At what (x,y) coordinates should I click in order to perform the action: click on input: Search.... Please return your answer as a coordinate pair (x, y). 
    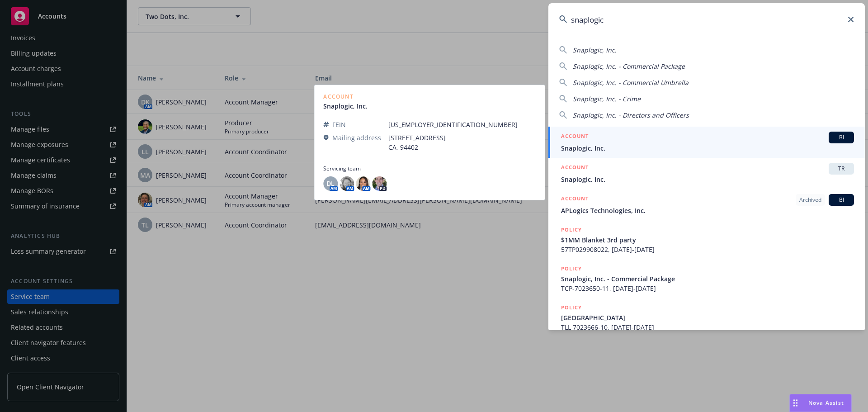
    Looking at the image, I should click on (707, 19).